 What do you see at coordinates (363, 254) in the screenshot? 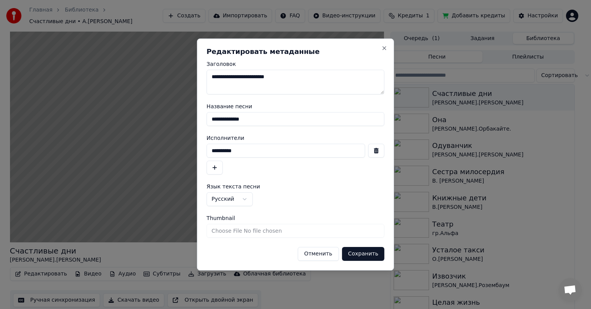
I see `button: Сохранить` at bounding box center [363, 254].